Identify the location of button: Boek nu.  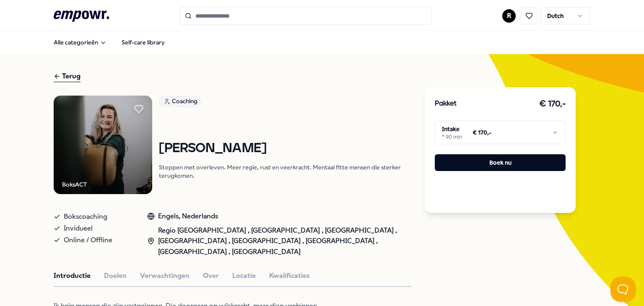
(500, 163).